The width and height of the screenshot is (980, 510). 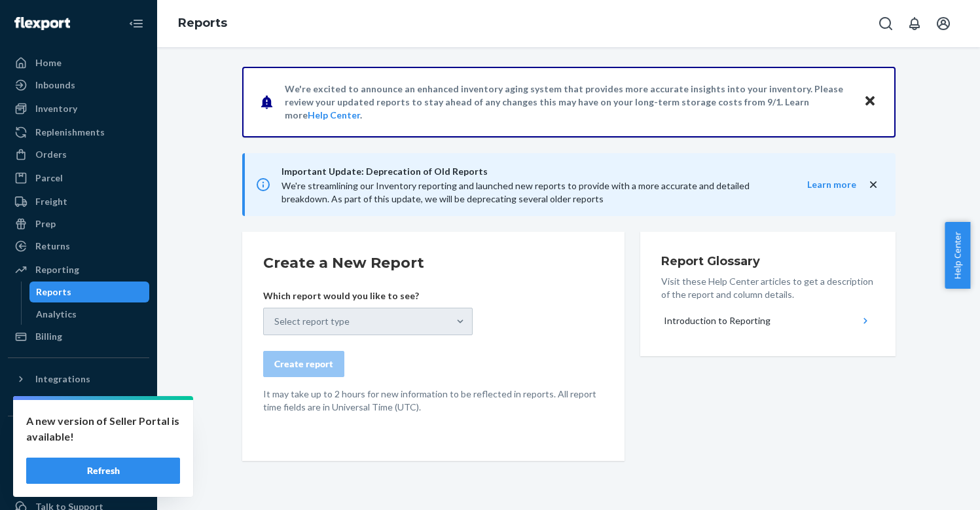 What do you see at coordinates (914, 23) in the screenshot?
I see `button: Open notifications` at bounding box center [914, 23].